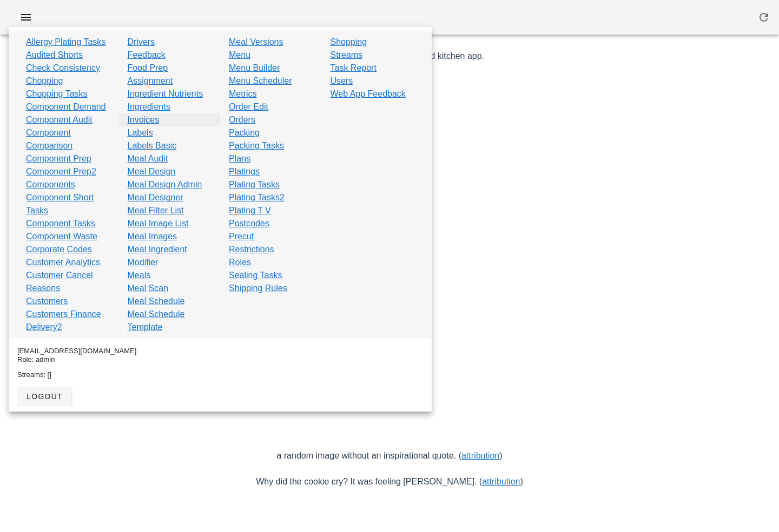 Image resolution: width=779 pixels, height=532 pixels. I want to click on a: Component Prep2, so click(61, 172).